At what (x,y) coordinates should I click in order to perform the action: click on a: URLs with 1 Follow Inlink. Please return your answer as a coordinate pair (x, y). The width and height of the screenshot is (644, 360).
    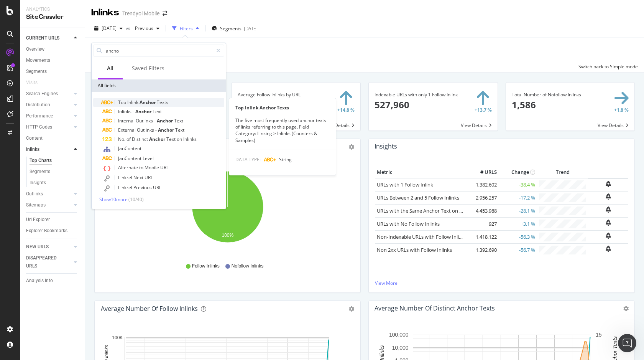
    Looking at the image, I should click on (405, 185).